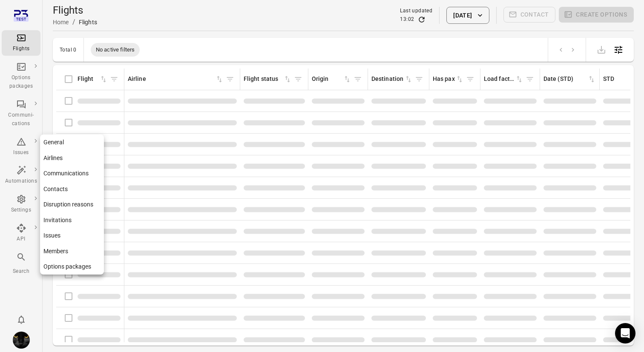  Describe the element at coordinates (406, 19) in the screenshot. I see `div: 13:02` at that location.